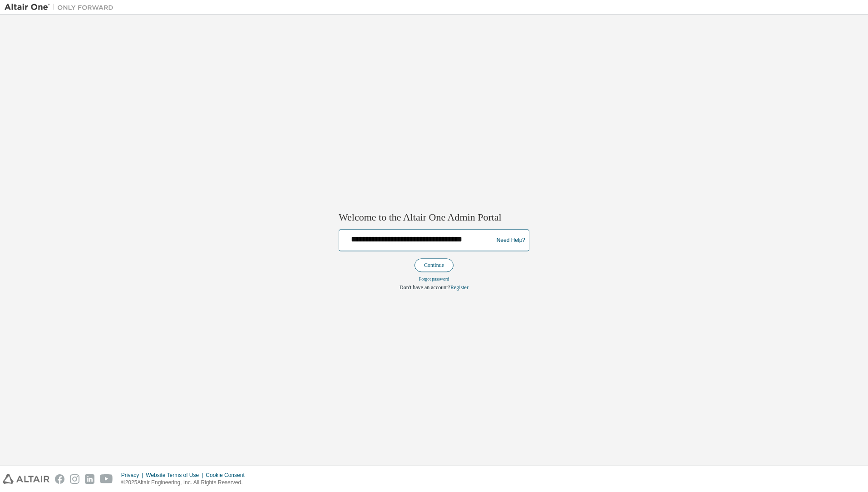 Image resolution: width=868 pixels, height=492 pixels. I want to click on button: Continue, so click(434, 266).